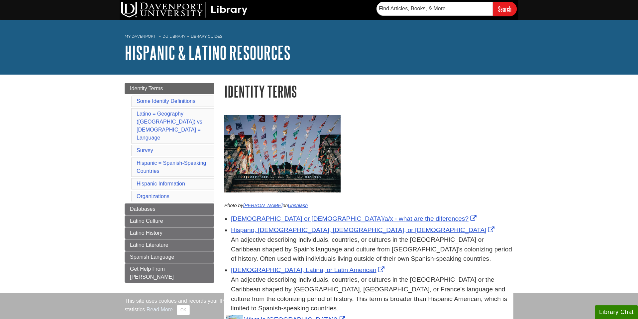 Image resolution: width=638 pixels, height=319 pixels. I want to click on input: Search, so click(505, 9).